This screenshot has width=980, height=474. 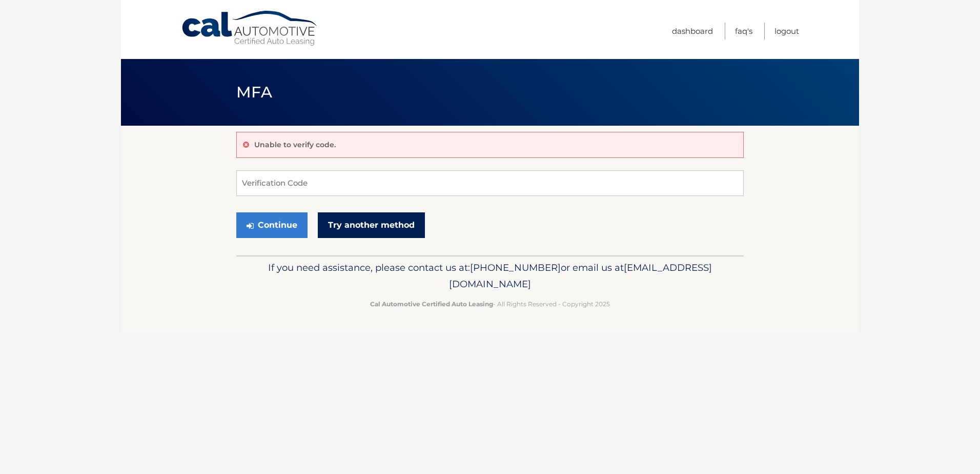 What do you see at coordinates (787, 31) in the screenshot?
I see `a: Logout` at bounding box center [787, 31].